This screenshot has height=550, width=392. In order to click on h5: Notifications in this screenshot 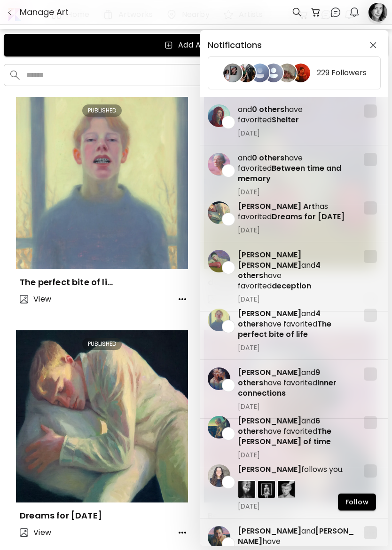, I will do `click(235, 45)`.